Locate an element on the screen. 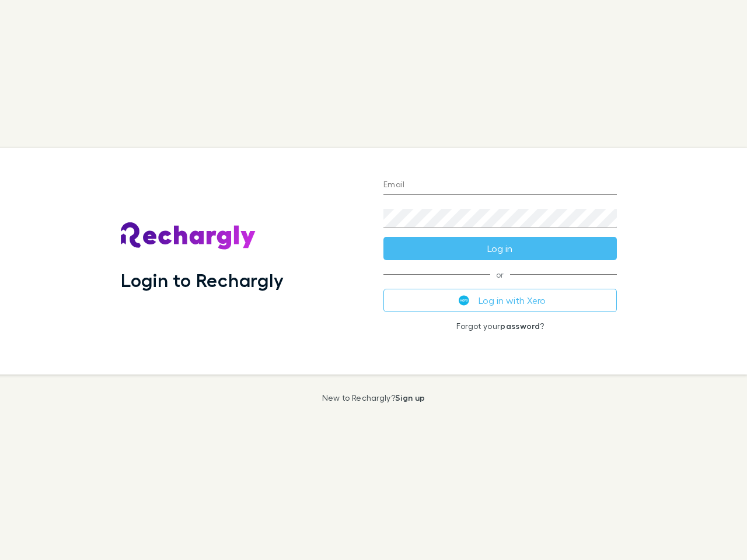 The image size is (747, 560). h1: Login to Rechargly is located at coordinates (202, 280).